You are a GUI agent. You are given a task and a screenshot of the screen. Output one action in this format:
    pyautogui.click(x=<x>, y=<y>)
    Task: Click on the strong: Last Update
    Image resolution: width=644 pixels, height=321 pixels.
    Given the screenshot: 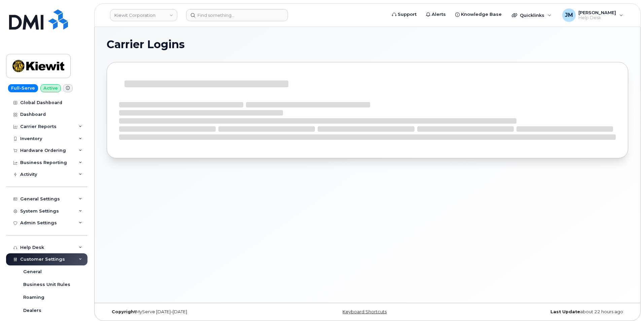 What is the action you would take?
    pyautogui.click(x=565, y=312)
    